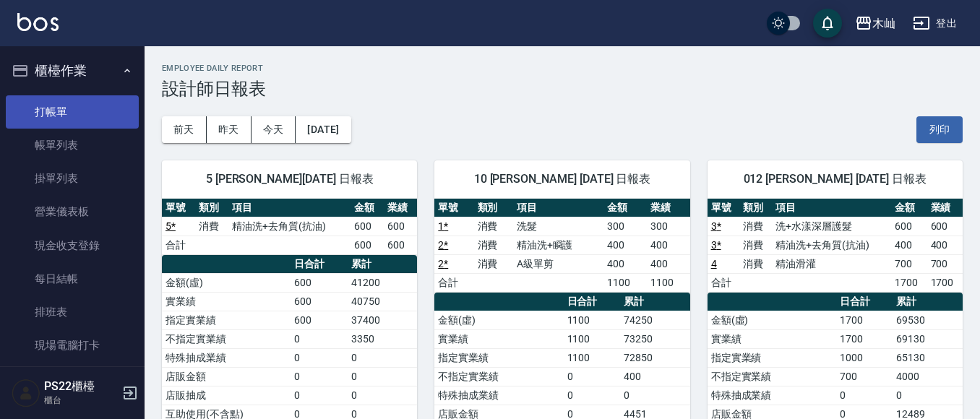 The height and width of the screenshot is (419, 980). Describe the element at coordinates (558, 264) in the screenshot. I see `td: A級單剪` at that location.